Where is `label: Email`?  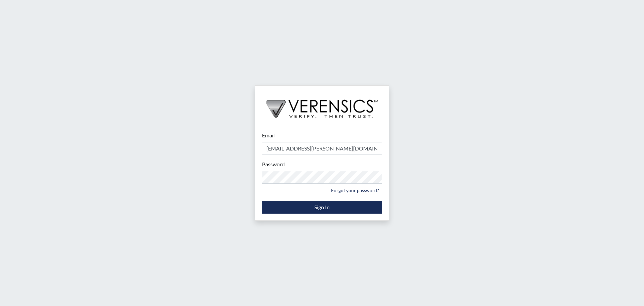
label: Email is located at coordinates (268, 136).